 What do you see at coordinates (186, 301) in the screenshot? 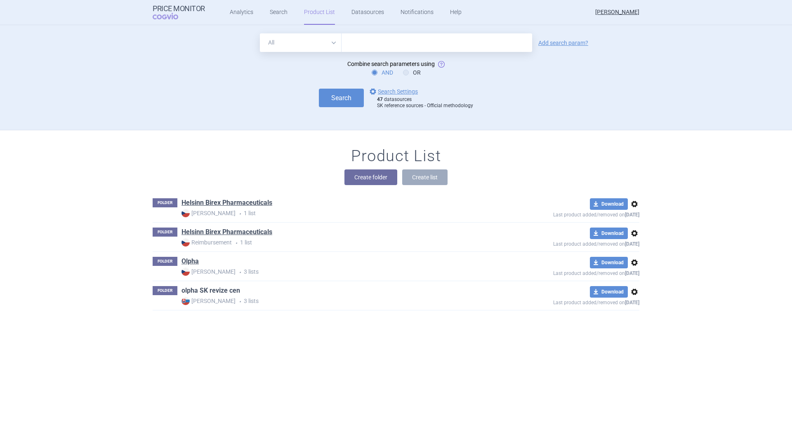
I see `img: SK` at bounding box center [186, 301].